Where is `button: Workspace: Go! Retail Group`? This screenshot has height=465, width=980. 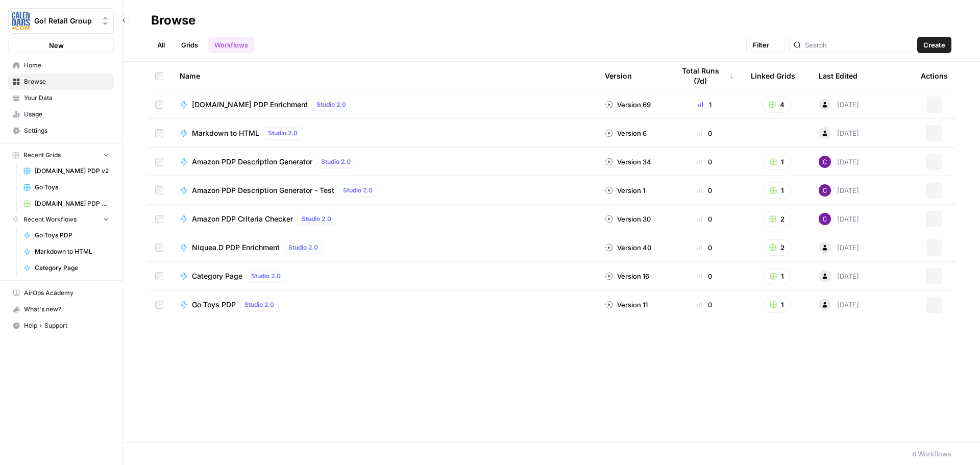 button: Workspace: Go! Retail Group is located at coordinates (61, 21).